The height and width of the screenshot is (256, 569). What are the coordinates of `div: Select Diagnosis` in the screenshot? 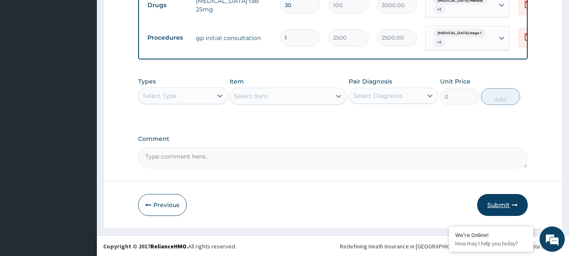 It's located at (378, 96).